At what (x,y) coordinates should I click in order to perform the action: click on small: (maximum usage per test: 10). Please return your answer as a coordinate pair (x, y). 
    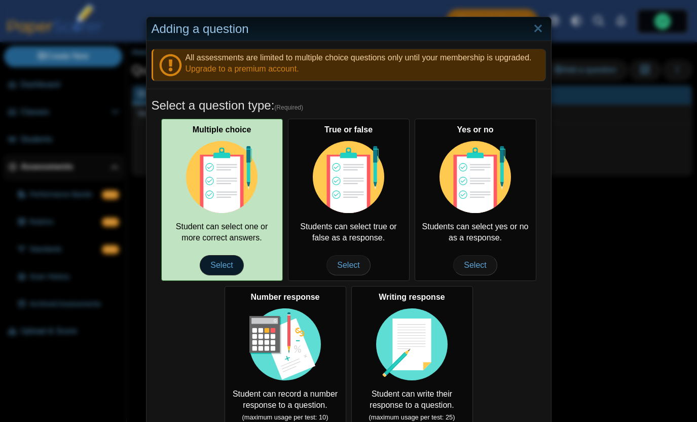
    Looking at the image, I should click on (285, 417).